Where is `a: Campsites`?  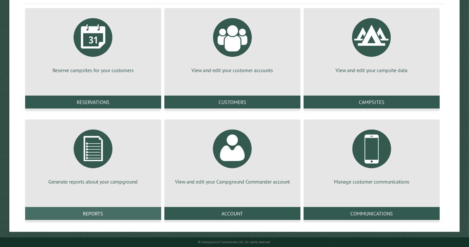
a: Campsites is located at coordinates (371, 102).